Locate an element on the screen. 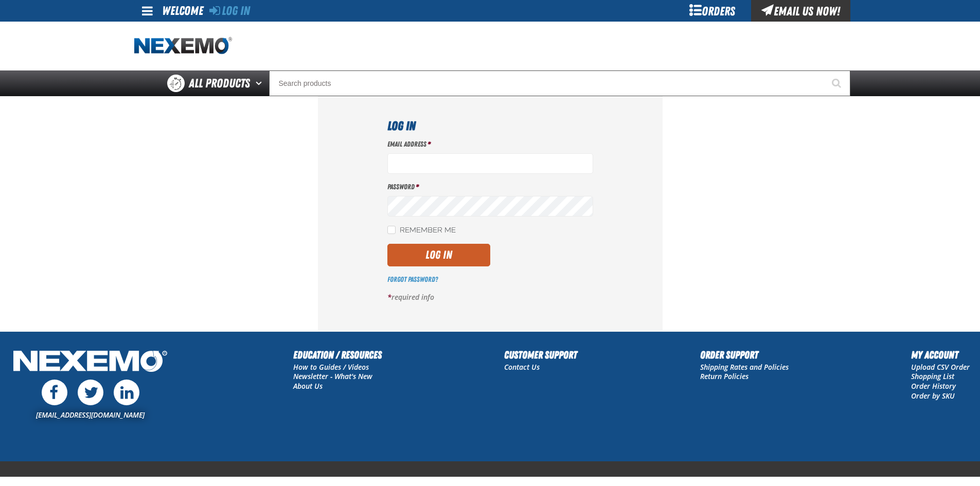 The height and width of the screenshot is (486, 980). h2: Customer Support is located at coordinates (540, 355).